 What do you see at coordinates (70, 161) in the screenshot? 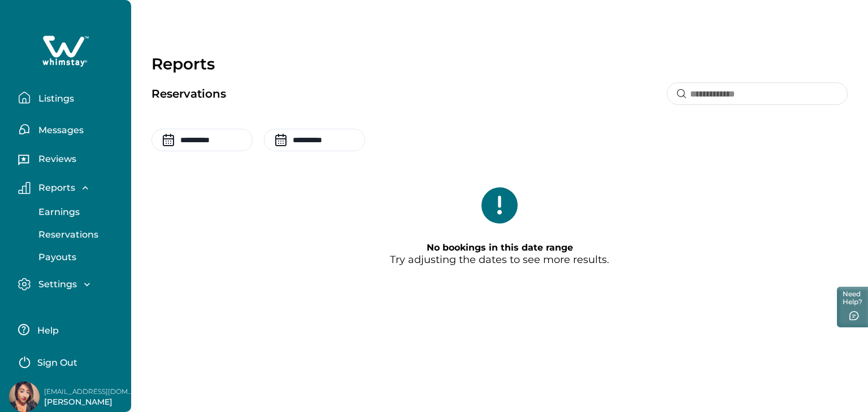
I see `button: Reviews` at bounding box center [70, 161].